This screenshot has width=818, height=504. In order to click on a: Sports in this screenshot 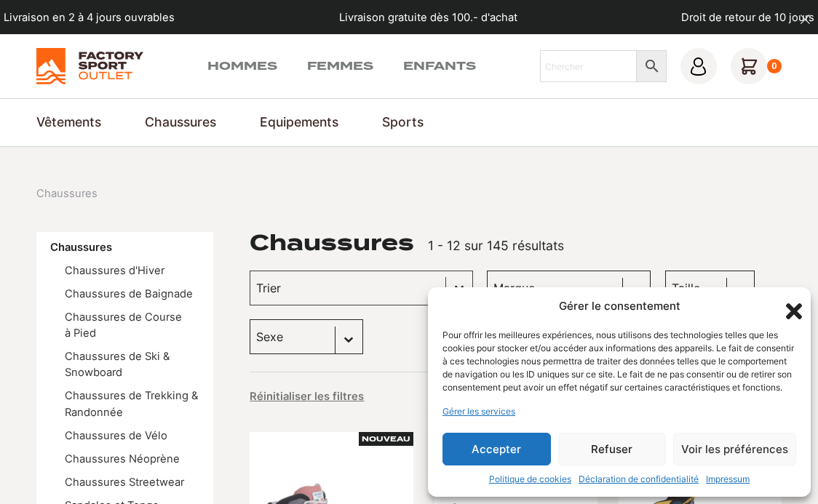, I will do `click(402, 122)`.